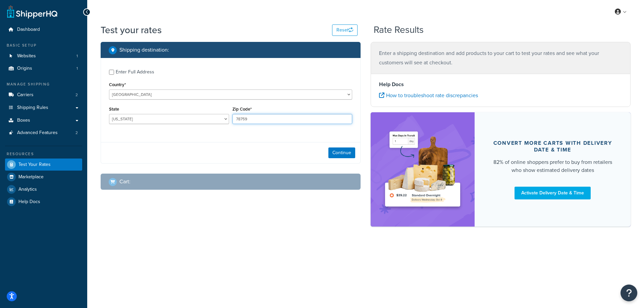  What do you see at coordinates (43, 133) in the screenshot?
I see `a: Advanced Features2` at bounding box center [43, 133].